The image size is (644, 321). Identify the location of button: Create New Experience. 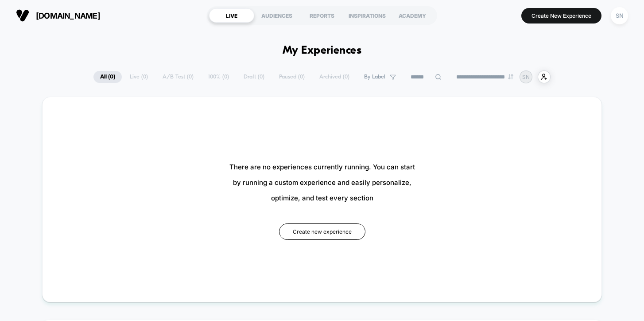
(561, 16).